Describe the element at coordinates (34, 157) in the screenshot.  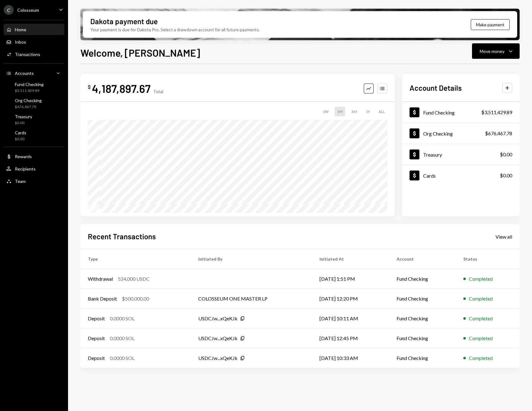
I see `a: Rewards` at that location.